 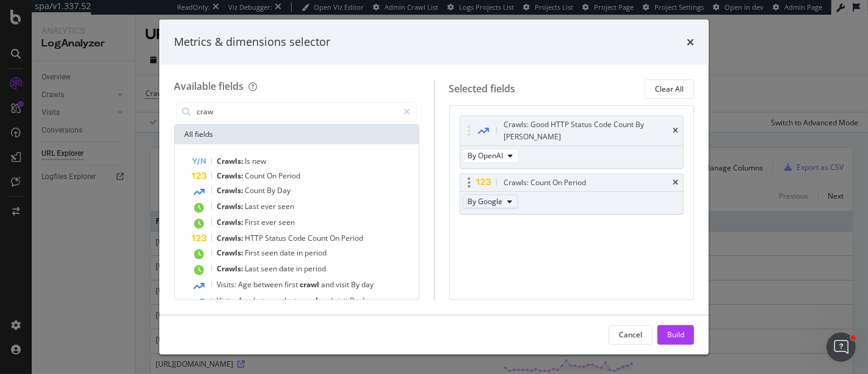 What do you see at coordinates (630, 334) in the screenshot?
I see `div: Cancel` at bounding box center [630, 334].